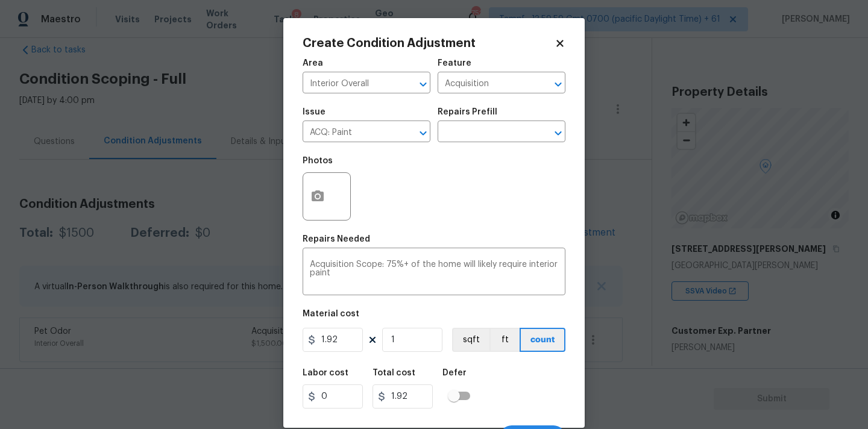 This screenshot has width=868, height=429. What do you see at coordinates (543, 340) in the screenshot?
I see `button: count` at bounding box center [543, 340].